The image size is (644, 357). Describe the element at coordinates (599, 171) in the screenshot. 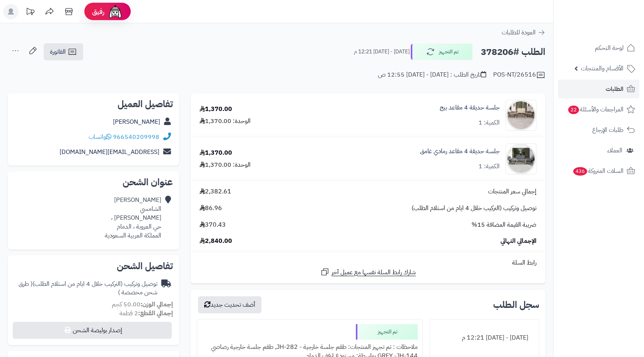

I see `a: السلات المتروكة436` at that location.